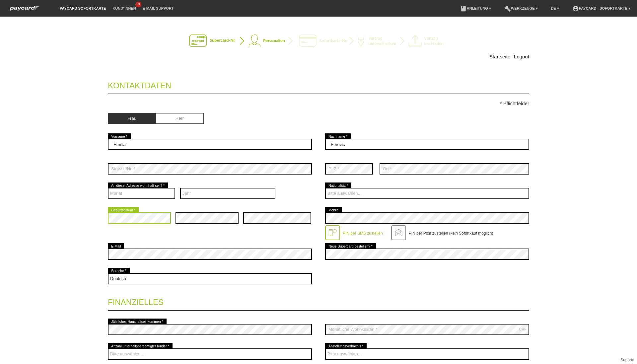  What do you see at coordinates (25, 8) in the screenshot?
I see `img: paycard Sofortkarte` at bounding box center [25, 8].